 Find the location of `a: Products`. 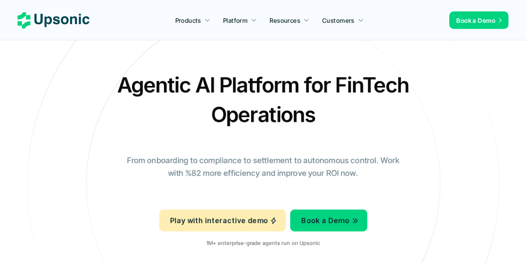

a: Products is located at coordinates (193, 20).